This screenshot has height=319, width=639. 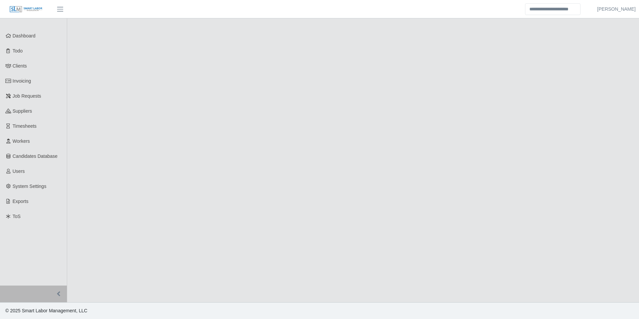 What do you see at coordinates (20, 66) in the screenshot?
I see `span: Clients` at bounding box center [20, 66].